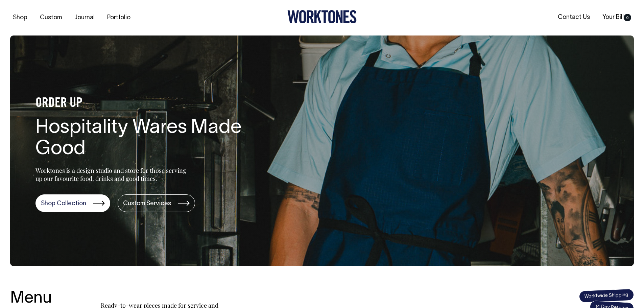  Describe the element at coordinates (574, 17) in the screenshot. I see `a: Contact Us` at that location.